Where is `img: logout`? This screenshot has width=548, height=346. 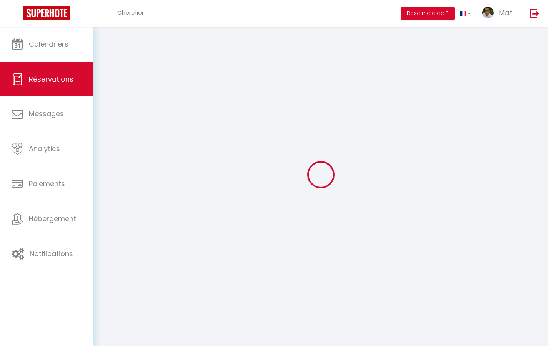
img: logout is located at coordinates (535, 13).